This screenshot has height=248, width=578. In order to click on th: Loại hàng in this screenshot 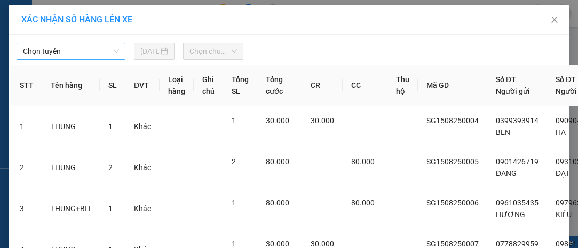, I will do `click(177, 85)`.